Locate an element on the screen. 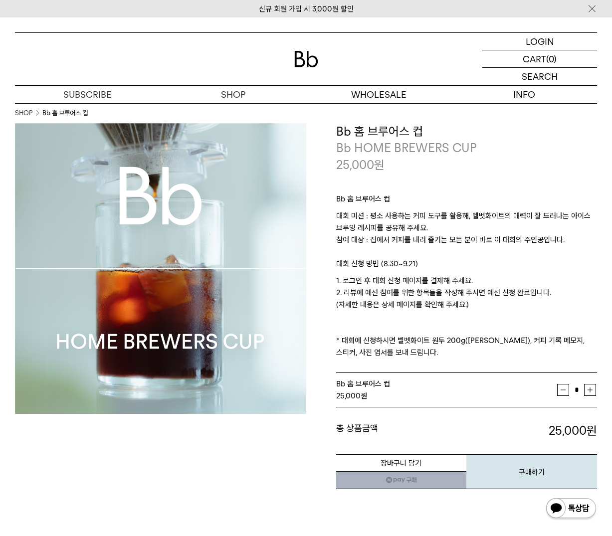  b: 원 is located at coordinates (591, 430).